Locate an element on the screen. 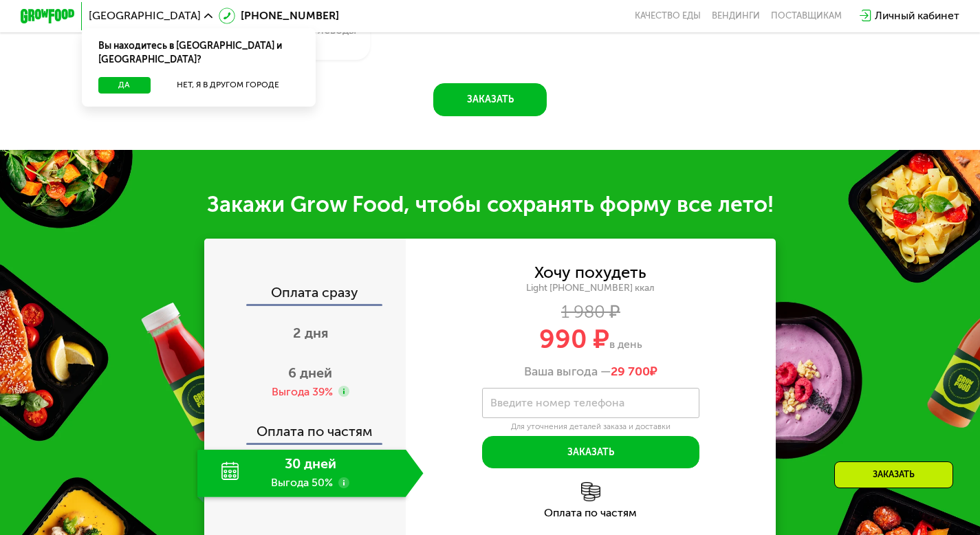 The width and height of the screenshot is (980, 535). div: Выгода 39% is located at coordinates (301, 392).